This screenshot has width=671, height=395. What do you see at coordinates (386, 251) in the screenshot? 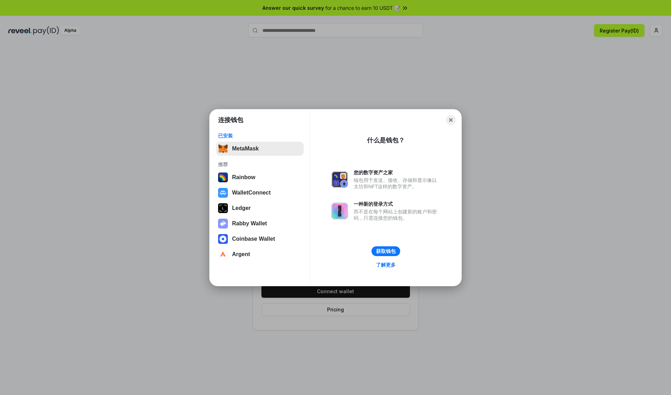
I see `button: 获取钱包` at bounding box center [386, 251].